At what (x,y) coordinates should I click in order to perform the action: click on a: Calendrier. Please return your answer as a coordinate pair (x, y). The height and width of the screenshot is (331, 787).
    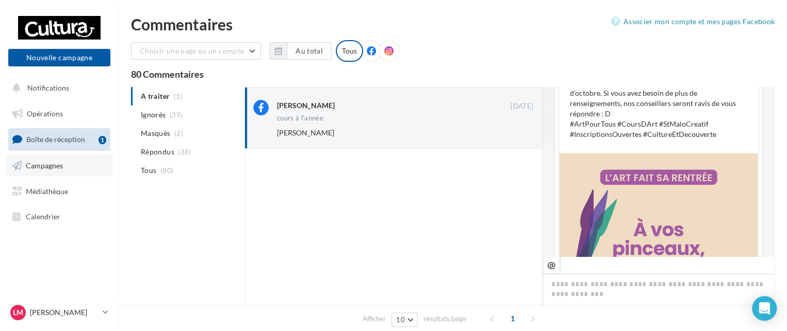
    Looking at the image, I should click on (59, 217).